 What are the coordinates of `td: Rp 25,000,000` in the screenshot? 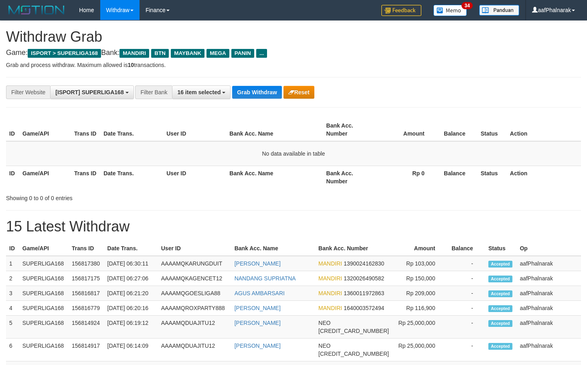 It's located at (420, 327).